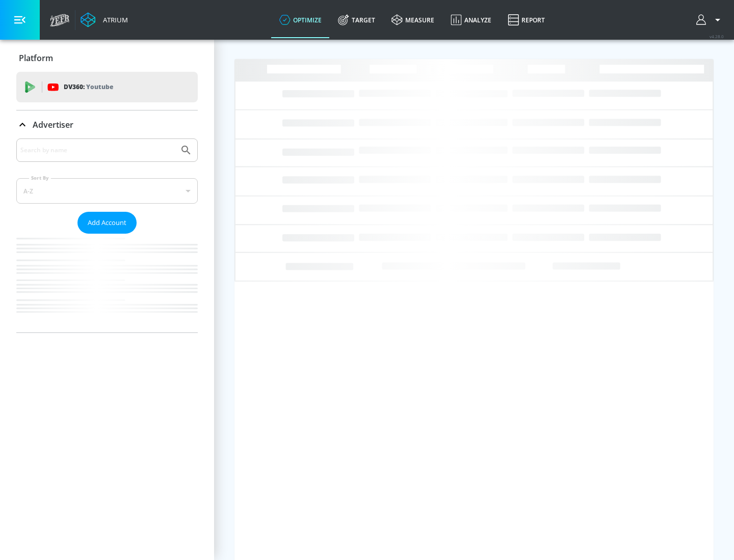 This screenshot has width=734, height=560. Describe the element at coordinates (104, 19) in the screenshot. I see `a: Atrium` at that location.